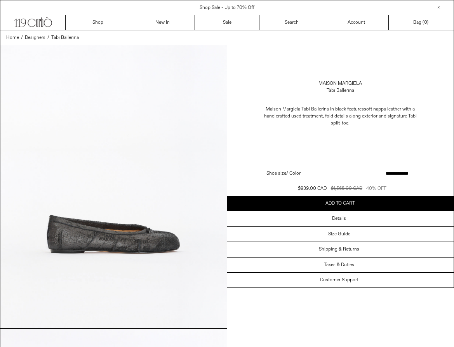 This screenshot has height=347, width=454. Describe the element at coordinates (227, 8) in the screenshot. I see `a: Shop Sale - Up to 70% Off` at that location.